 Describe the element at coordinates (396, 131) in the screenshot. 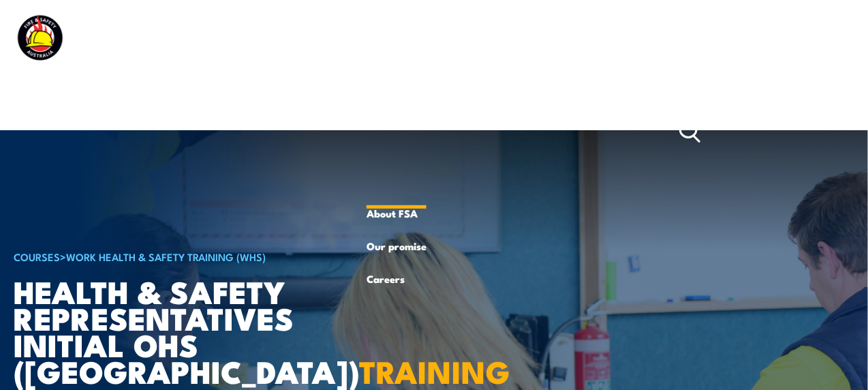

I see `a: About Us` at that location.